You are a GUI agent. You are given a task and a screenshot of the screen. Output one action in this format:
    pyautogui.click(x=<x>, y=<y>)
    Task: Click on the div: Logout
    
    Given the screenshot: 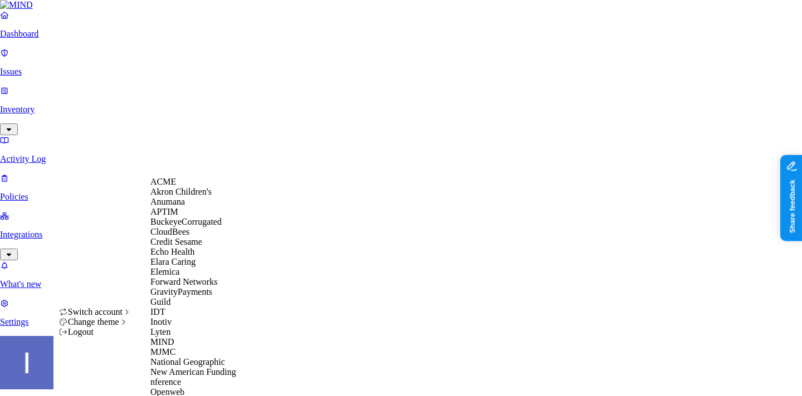 What is the action you would take?
    pyautogui.click(x=95, y=332)
    